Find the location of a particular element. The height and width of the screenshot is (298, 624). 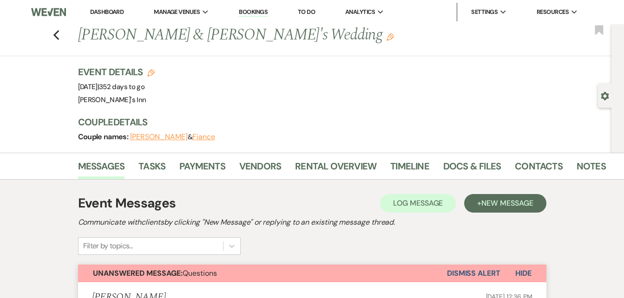

button: Unanswered Message:Questions is located at coordinates (263, 274).